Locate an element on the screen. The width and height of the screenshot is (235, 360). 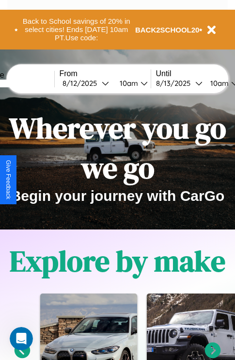
b: BACK2SCHOOL20 is located at coordinates (167, 30).